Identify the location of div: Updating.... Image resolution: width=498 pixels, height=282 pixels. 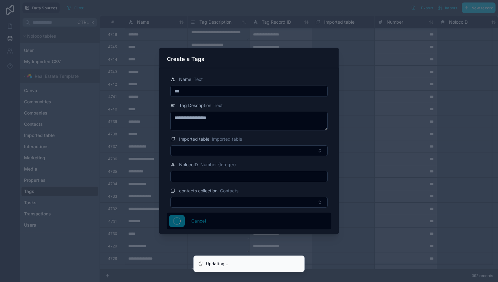
(217, 264).